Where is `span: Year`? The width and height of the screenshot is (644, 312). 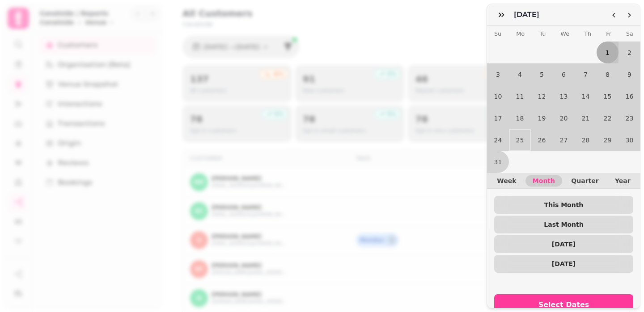
span: Year is located at coordinates (623, 181).